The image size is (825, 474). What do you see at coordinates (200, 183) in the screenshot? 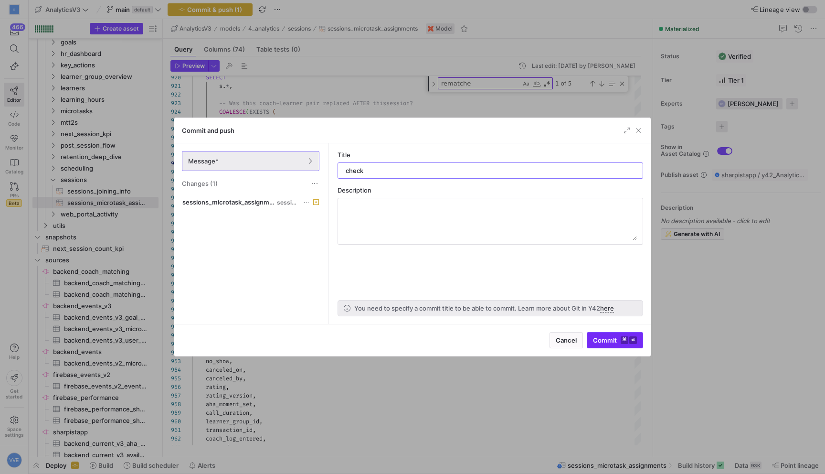
I see `span: Changes (1)` at bounding box center [200, 183].